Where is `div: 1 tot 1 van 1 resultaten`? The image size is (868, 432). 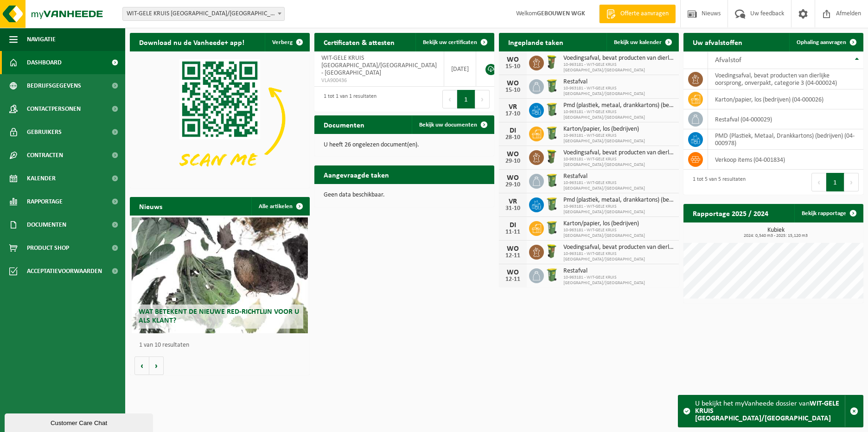 div: 1 tot 1 van 1 resultaten is located at coordinates (348, 99).